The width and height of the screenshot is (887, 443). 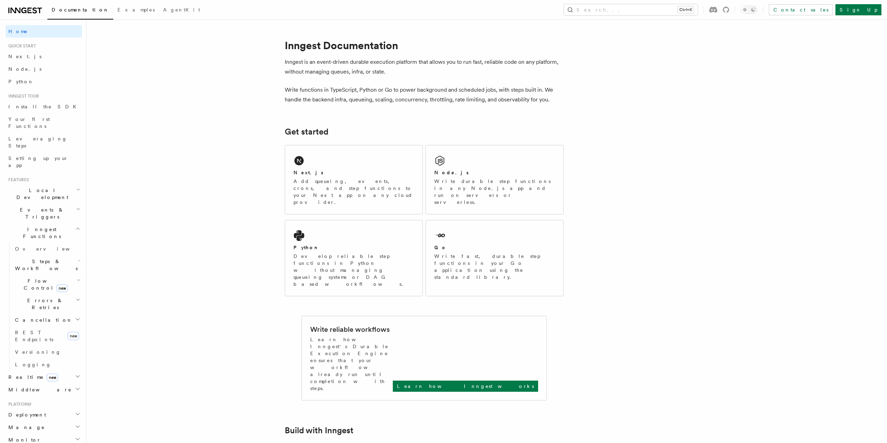 I want to click on span: Install the SDK, so click(x=44, y=107).